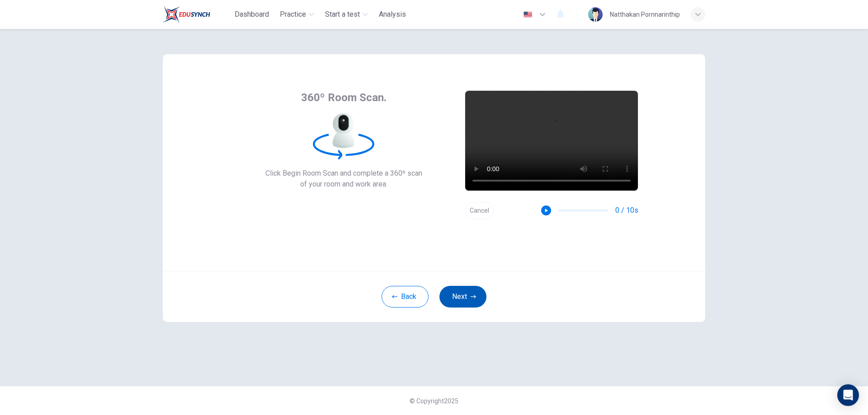 The image size is (868, 415). I want to click on span: © Copyright 2025, so click(434, 401).